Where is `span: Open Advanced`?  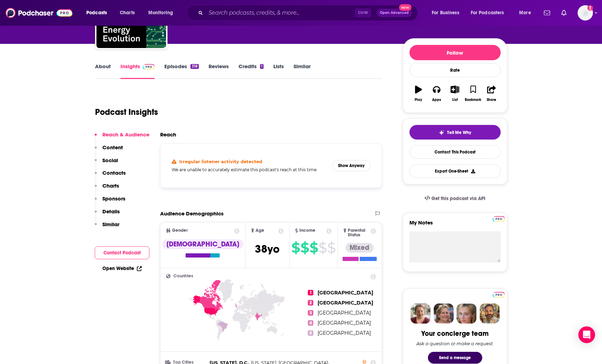
span: Open Advanced is located at coordinates (394, 13).